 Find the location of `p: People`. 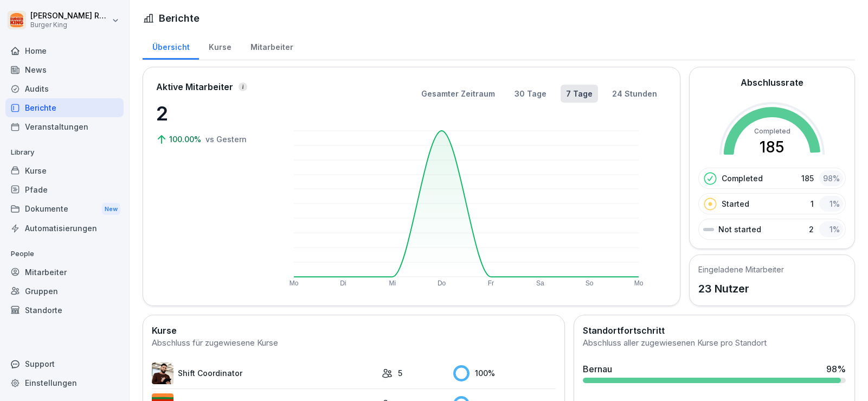

p: People is located at coordinates (65, 254).